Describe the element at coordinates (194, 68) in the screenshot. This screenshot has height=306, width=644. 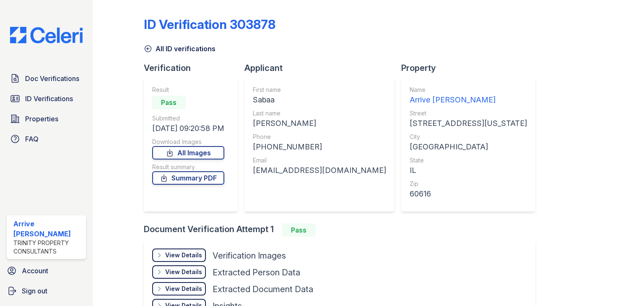
I see `div: Verification` at that location.